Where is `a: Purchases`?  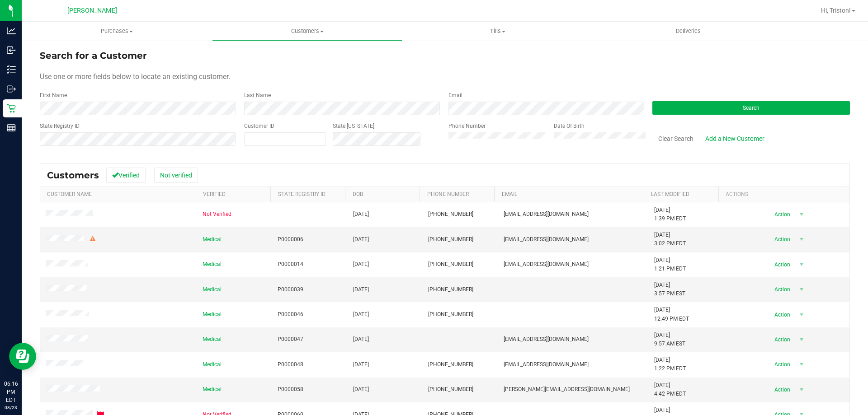 a: Purchases is located at coordinates (117, 31).